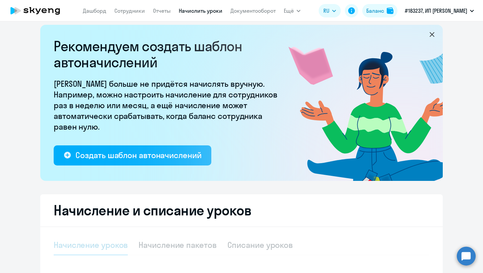 The height and width of the screenshot is (273, 483). I want to click on a: Дашборд, so click(94, 11).